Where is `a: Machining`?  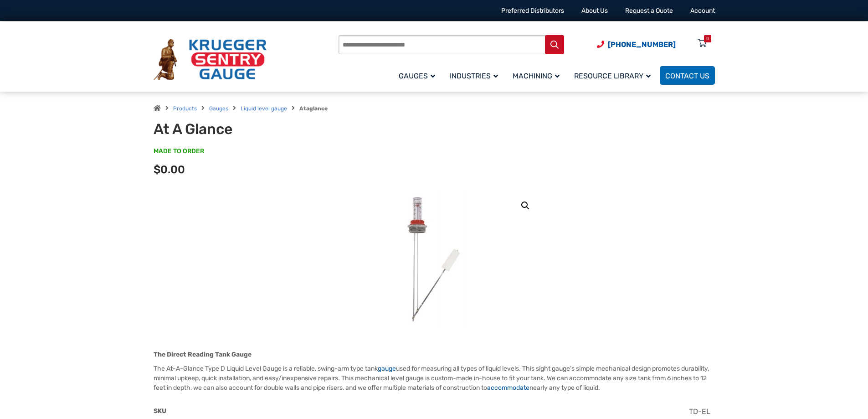 a: Machining is located at coordinates (538, 75).